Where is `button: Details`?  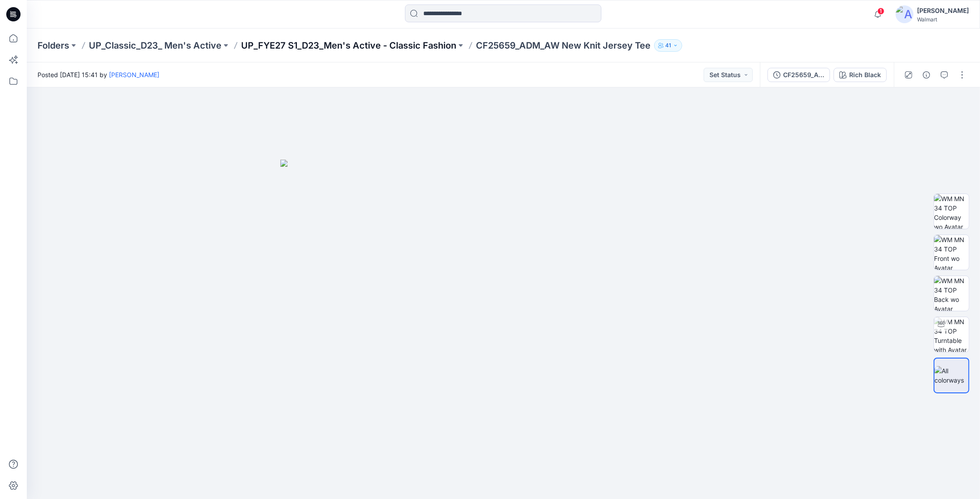
button: Details is located at coordinates (927, 75).